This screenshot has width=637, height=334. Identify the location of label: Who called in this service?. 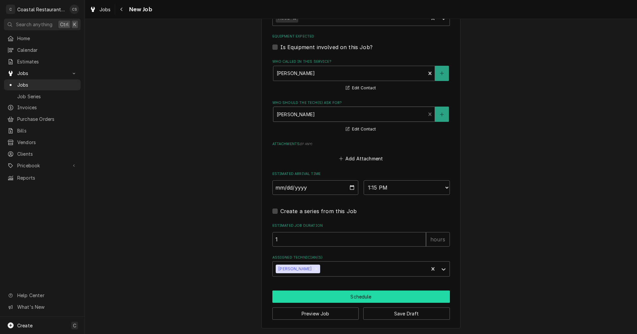
(361, 62).